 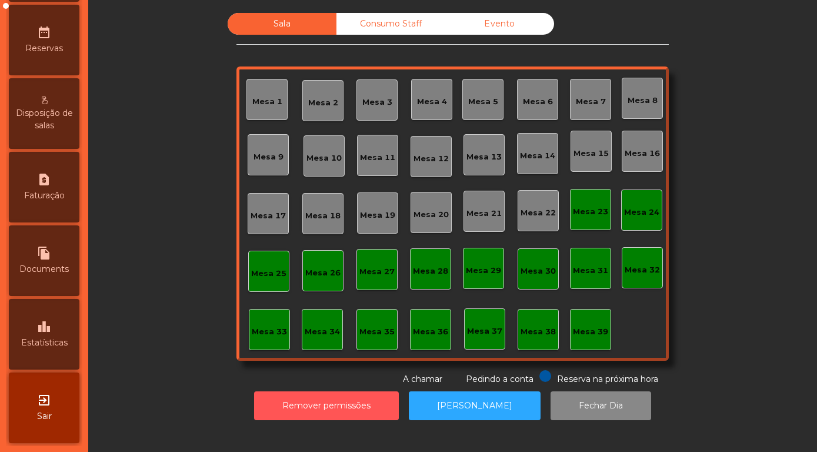 What do you see at coordinates (44, 343) in the screenshot?
I see `span: Estatísticas` at bounding box center [44, 343].